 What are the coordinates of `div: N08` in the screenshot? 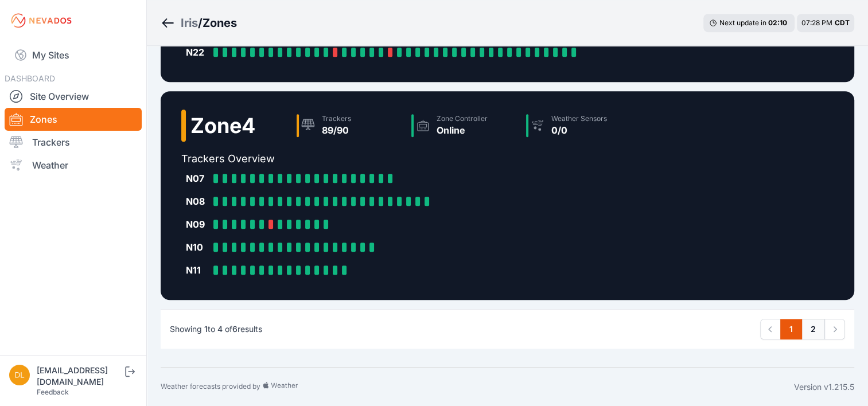 It's located at (197, 202).